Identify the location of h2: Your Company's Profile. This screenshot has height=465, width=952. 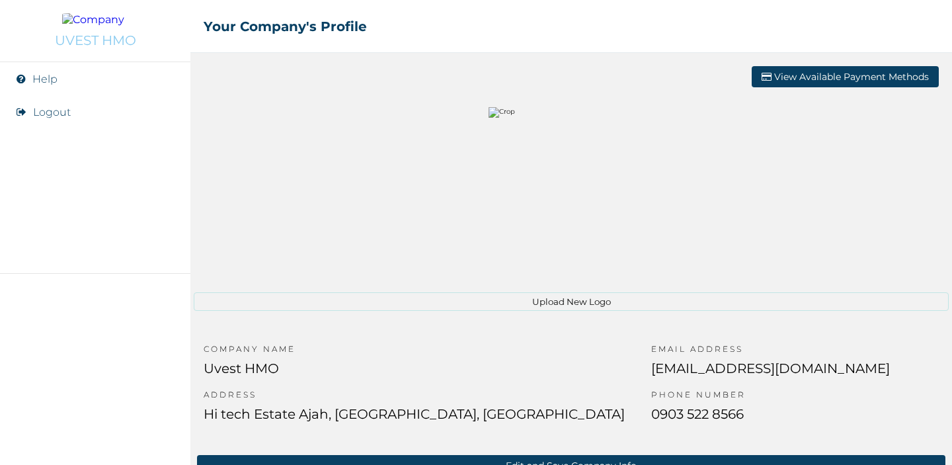
(285, 26).